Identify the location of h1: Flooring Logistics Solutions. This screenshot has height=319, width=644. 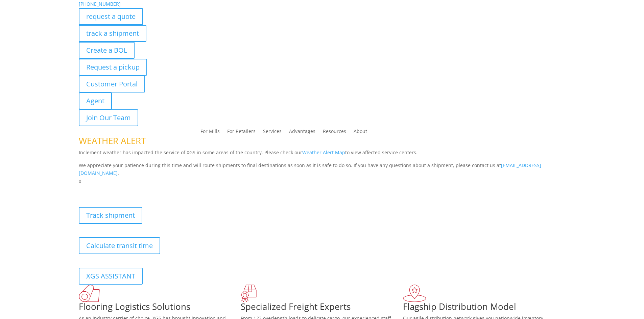
(160, 308).